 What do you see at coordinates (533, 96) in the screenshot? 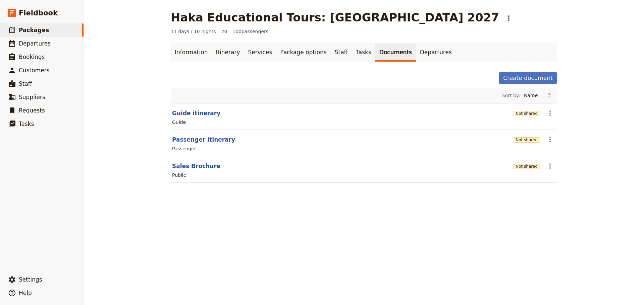
I see `select: Sort by:` at bounding box center [533, 96].